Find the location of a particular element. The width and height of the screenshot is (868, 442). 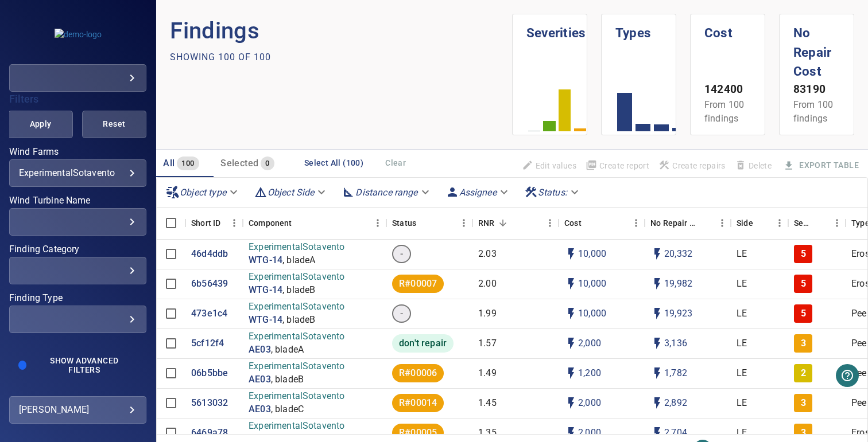

label: Finding Category is located at coordinates (78, 249).